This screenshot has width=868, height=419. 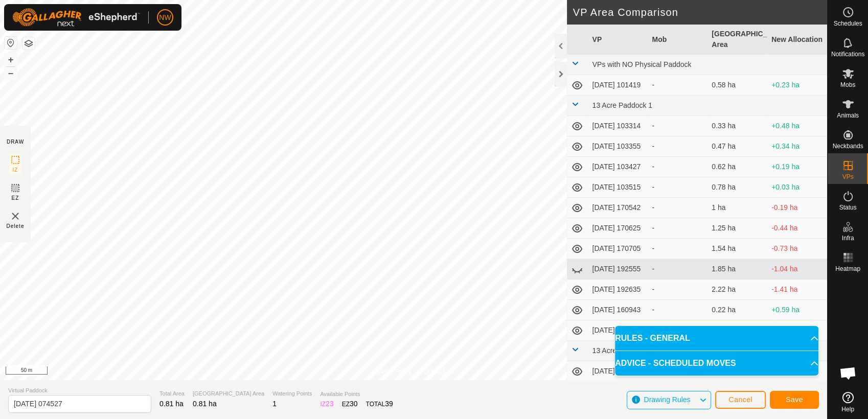 I want to click on span: ADVICE - SCHEDULED MOVES, so click(x=675, y=363).